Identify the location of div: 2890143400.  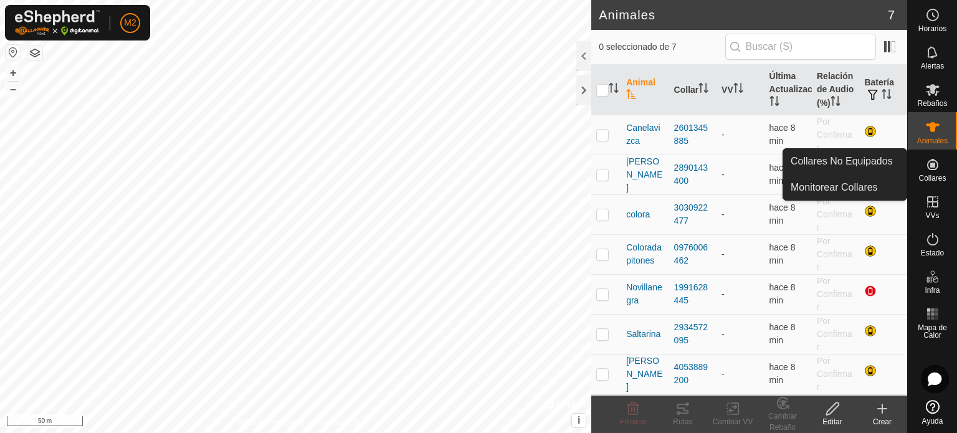
(693, 175).